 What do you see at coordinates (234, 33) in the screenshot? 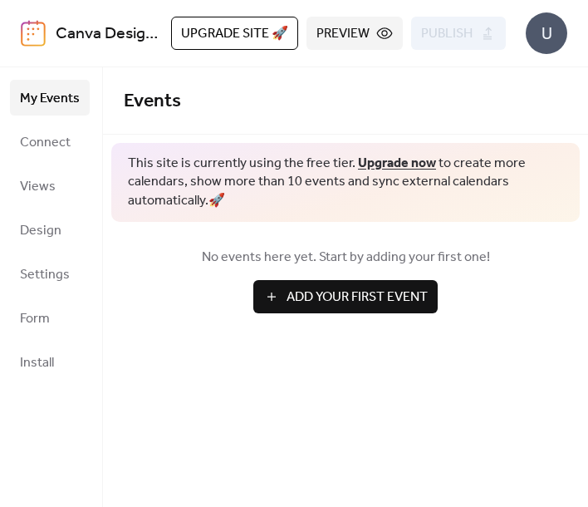
I see `button: Upgrade site 🚀` at bounding box center [234, 33].